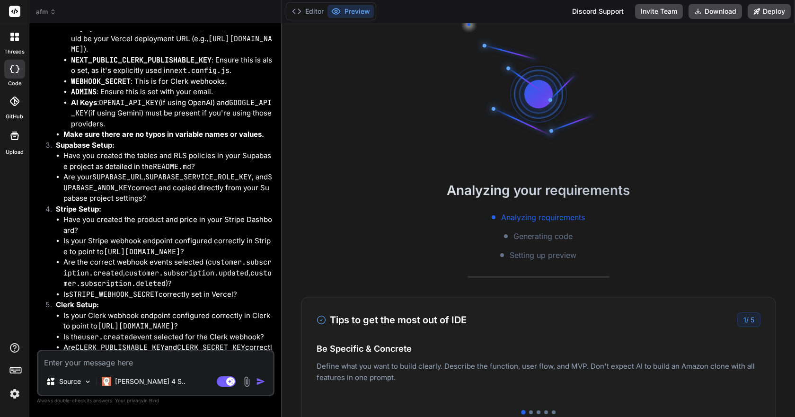  I want to click on img: settings, so click(15, 394).